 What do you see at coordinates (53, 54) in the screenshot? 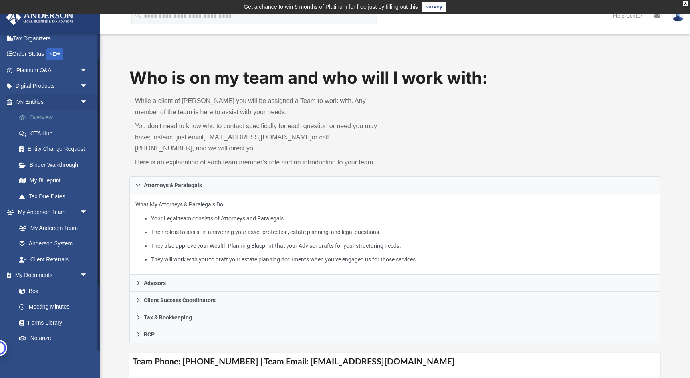
I see `a: Order StatusNEW` at bounding box center [53, 54].